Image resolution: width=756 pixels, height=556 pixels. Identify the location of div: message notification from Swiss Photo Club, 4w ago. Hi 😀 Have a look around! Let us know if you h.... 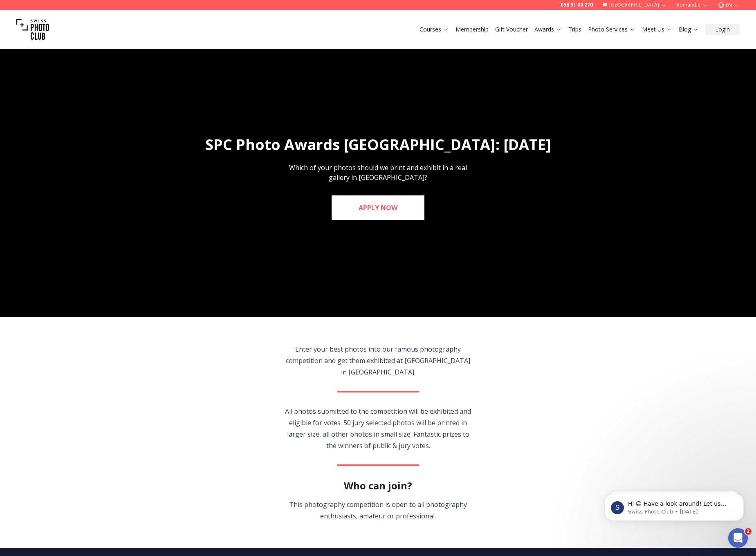
(82, 30).